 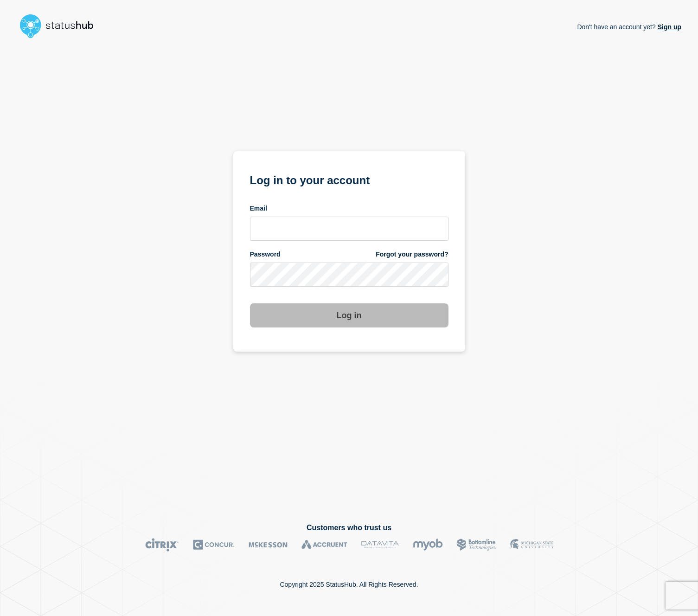 I want to click on h2: Customers who trust us, so click(x=349, y=528).